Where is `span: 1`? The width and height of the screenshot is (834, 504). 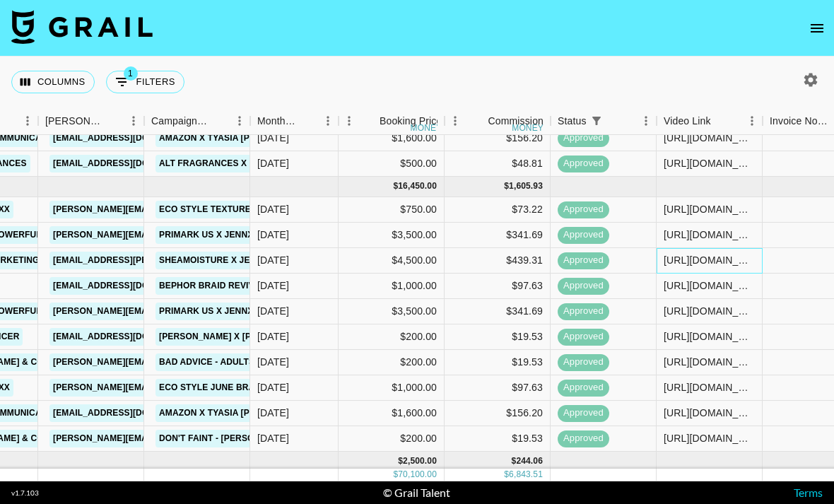
span: 1 is located at coordinates (131, 74).